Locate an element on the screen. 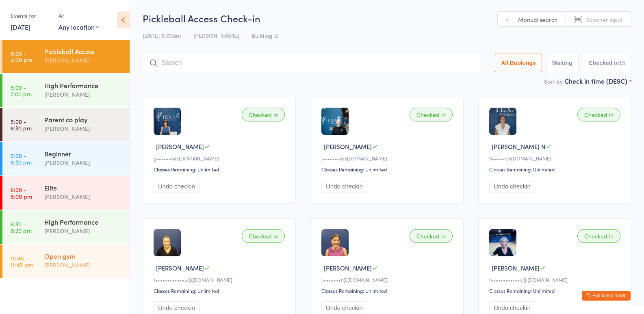 The width and height of the screenshot is (644, 314). span: Manual search is located at coordinates (538, 20).